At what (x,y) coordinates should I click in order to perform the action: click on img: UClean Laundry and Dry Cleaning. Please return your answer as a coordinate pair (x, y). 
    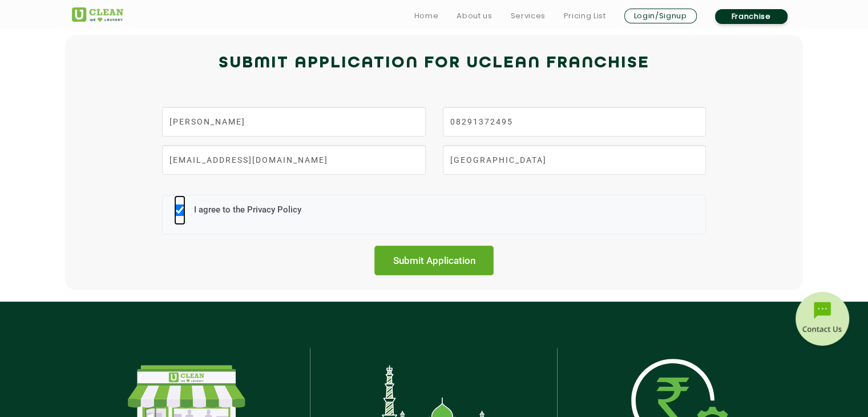
    Looking at the image, I should click on (98, 14).